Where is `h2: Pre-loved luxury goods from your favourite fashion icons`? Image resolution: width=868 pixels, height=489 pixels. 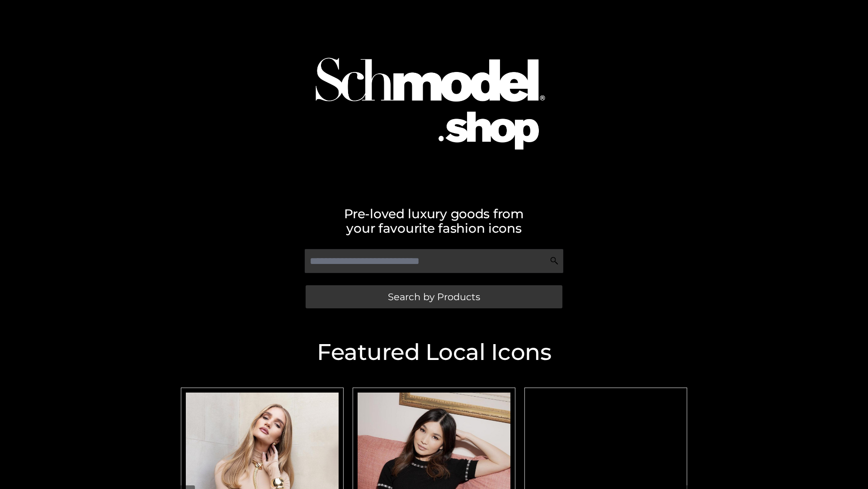
h2: Pre-loved luxury goods from your favourite fashion icons is located at coordinates (434, 221).